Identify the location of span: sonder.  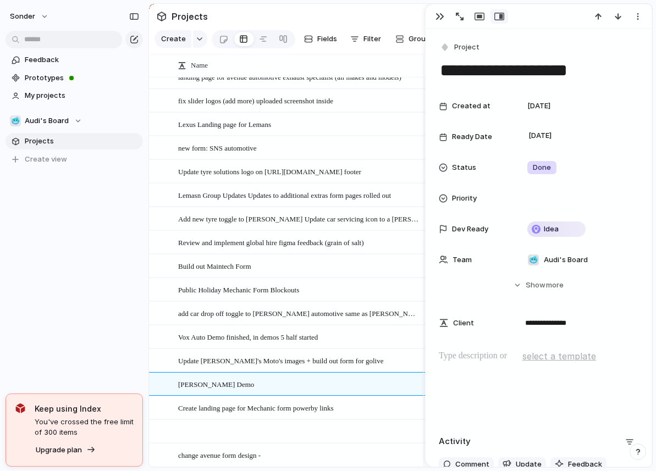
(23, 16).